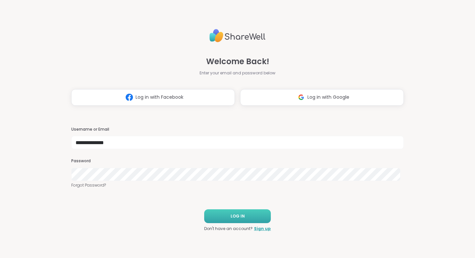  What do you see at coordinates (237, 130) in the screenshot?
I see `h3: Username or Email` at bounding box center [237, 130].